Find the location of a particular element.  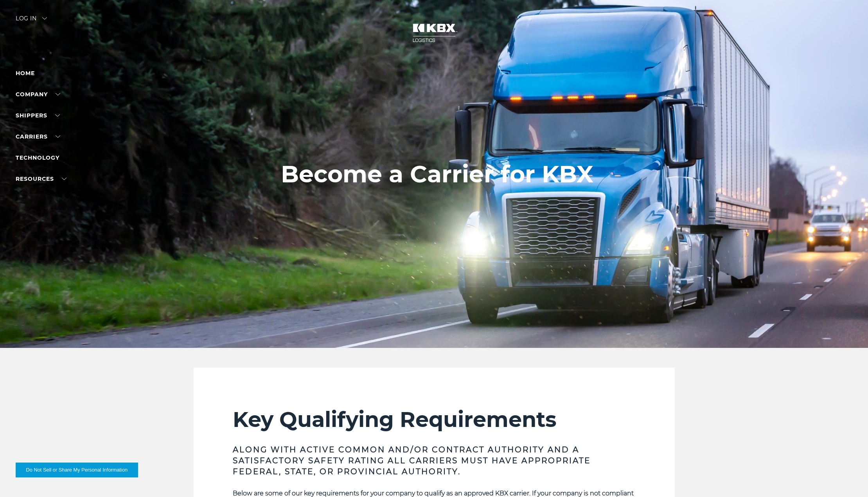

button: Do Not Sell or Share My Personal Information is located at coordinates (76, 469).